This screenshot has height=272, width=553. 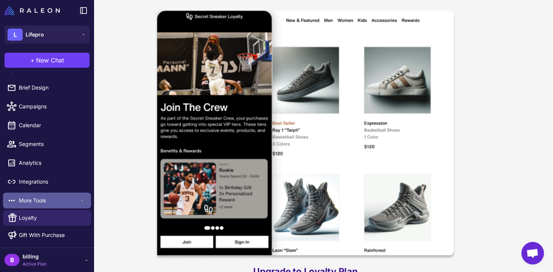 I want to click on div: B, so click(x=12, y=260).